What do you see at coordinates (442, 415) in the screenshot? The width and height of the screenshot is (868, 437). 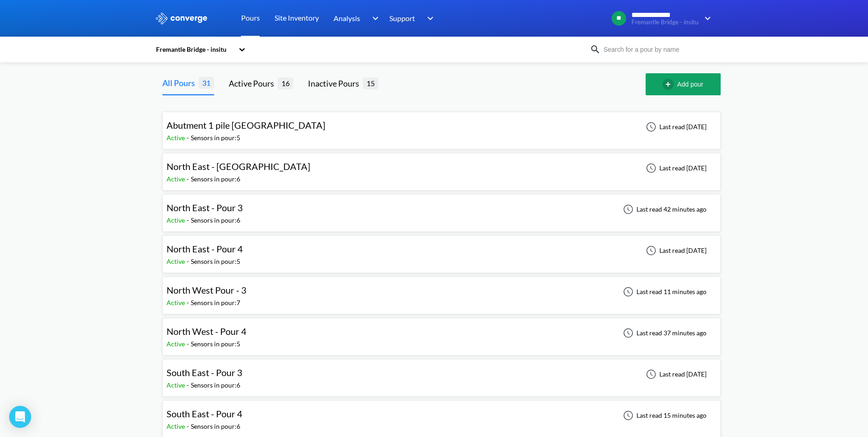 I see `a: South East - Pour 4Active-Sensors in pour:6Last read 15 minutes ago` at bounding box center [442, 415].